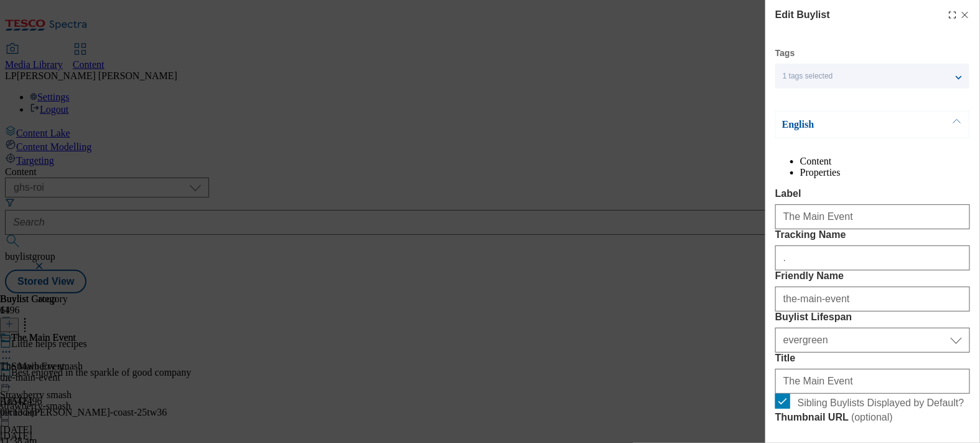  What do you see at coordinates (873, 194) in the screenshot?
I see `label: Label` at bounding box center [873, 194].